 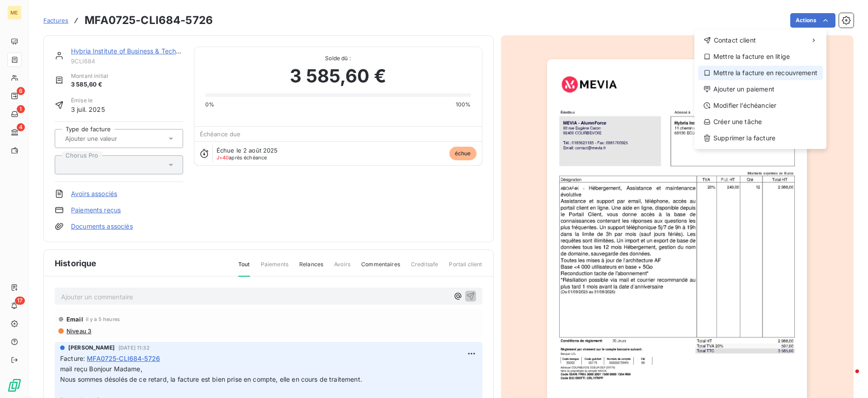 What do you see at coordinates (761, 90) in the screenshot?
I see `div: Actions` at bounding box center [761, 90].